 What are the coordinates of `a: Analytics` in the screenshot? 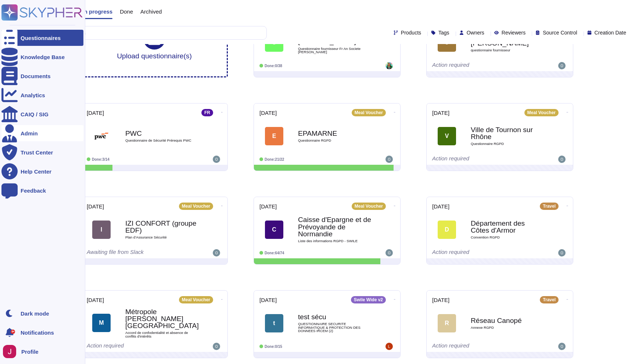 It's located at (42, 95).